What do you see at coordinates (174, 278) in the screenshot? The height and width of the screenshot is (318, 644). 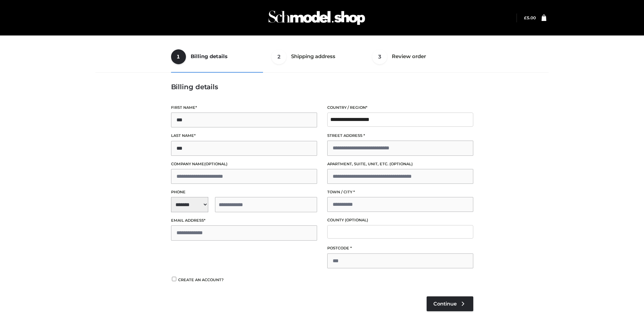 I see `input: Create an account?` at bounding box center [174, 278].